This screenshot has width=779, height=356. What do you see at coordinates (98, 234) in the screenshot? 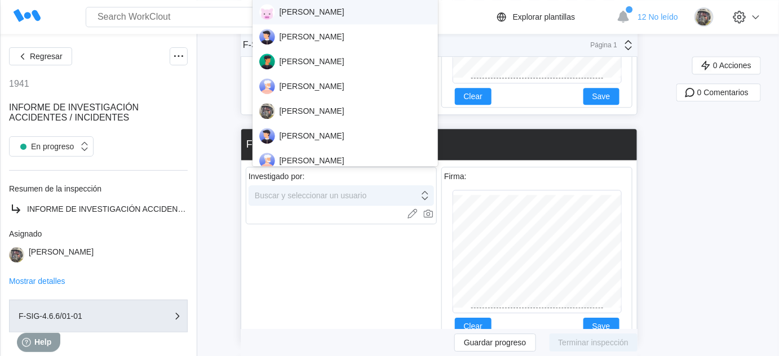
I see `div: Asignado` at bounding box center [98, 234].